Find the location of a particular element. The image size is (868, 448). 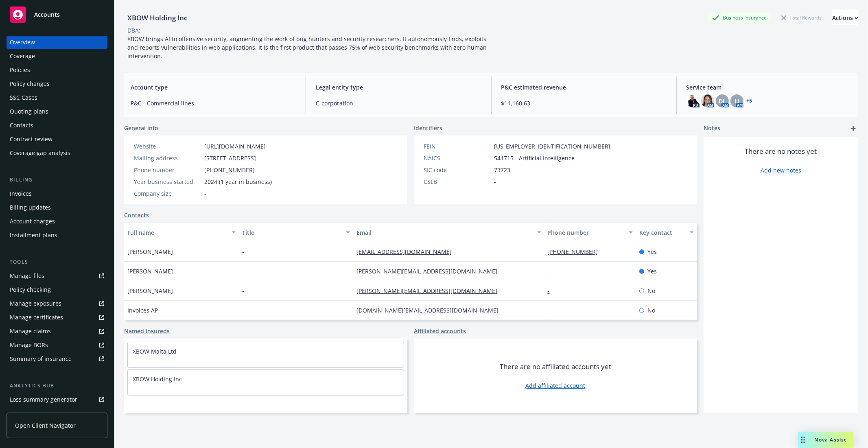

a: XBOW Malta Ltd is located at coordinates (154, 352).